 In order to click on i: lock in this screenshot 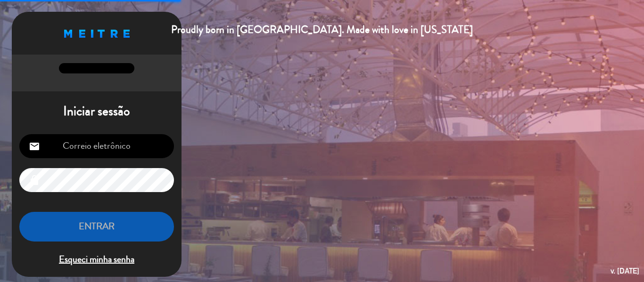, I will do `click(34, 181)`.